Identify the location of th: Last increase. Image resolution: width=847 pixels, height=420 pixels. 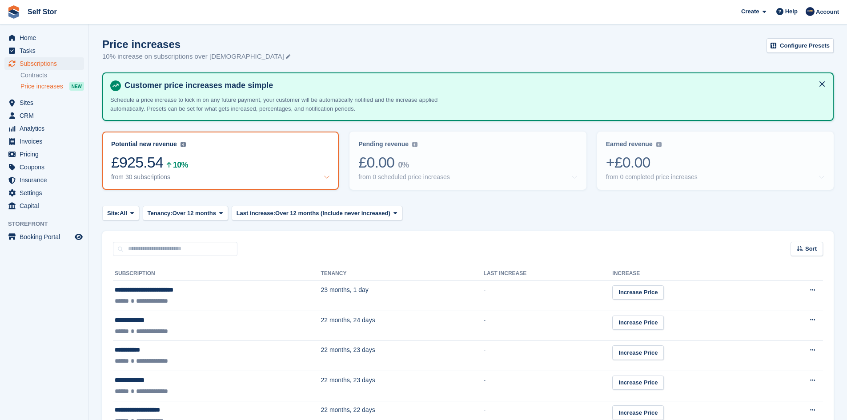
(548, 274).